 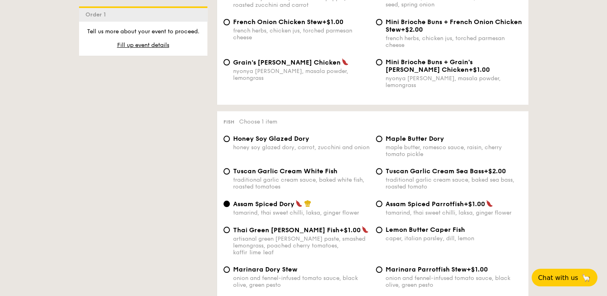 What do you see at coordinates (97, 14) in the screenshot?
I see `span: Order 1` at bounding box center [97, 14].